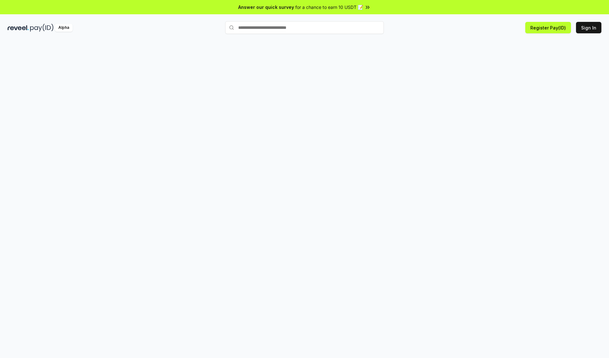 The height and width of the screenshot is (358, 609). Describe the element at coordinates (589, 28) in the screenshot. I see `button: Sign In` at that location.